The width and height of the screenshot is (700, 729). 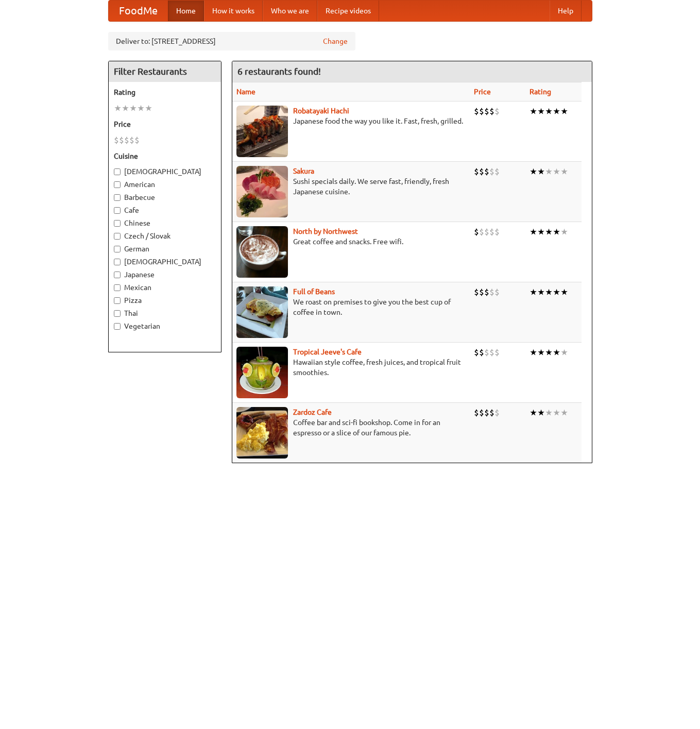 I want to click on b: North by Northwest, so click(x=325, y=231).